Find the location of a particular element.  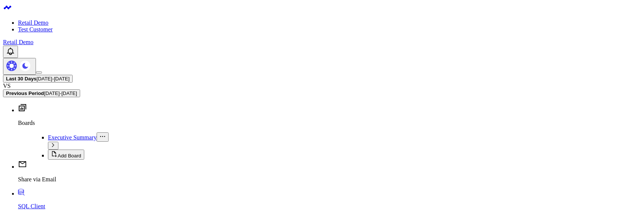

a: Executive Summary is located at coordinates (72, 137).